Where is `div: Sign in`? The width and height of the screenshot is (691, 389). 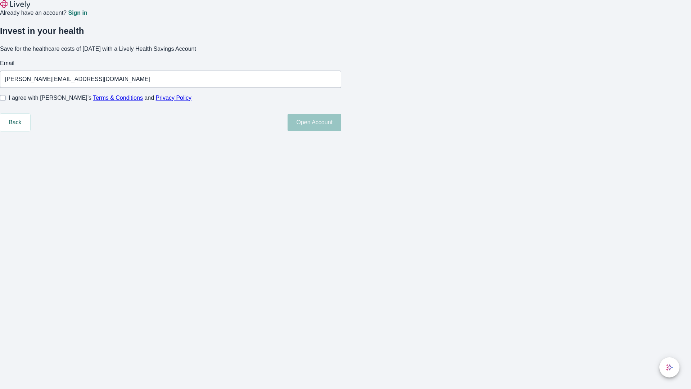
div: Sign in is located at coordinates (77, 13).